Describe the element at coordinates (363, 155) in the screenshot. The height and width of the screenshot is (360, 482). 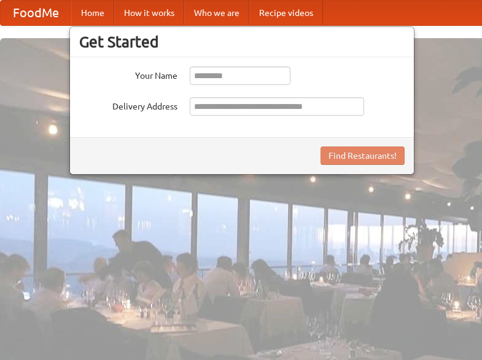
I see `button: Find Restaurants!` at that location.